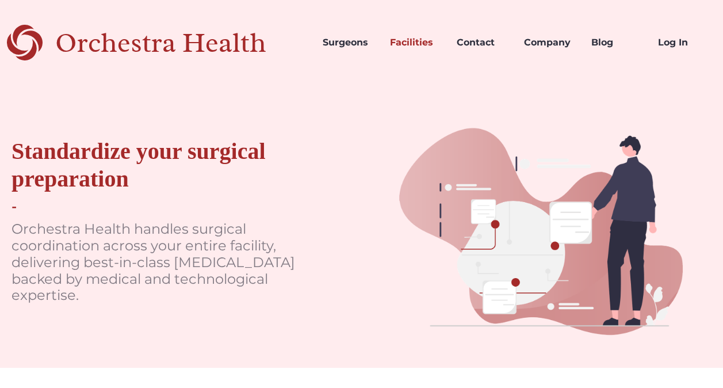 The width and height of the screenshot is (723, 388). Describe the element at coordinates (682, 43) in the screenshot. I see `a: Log In` at that location.